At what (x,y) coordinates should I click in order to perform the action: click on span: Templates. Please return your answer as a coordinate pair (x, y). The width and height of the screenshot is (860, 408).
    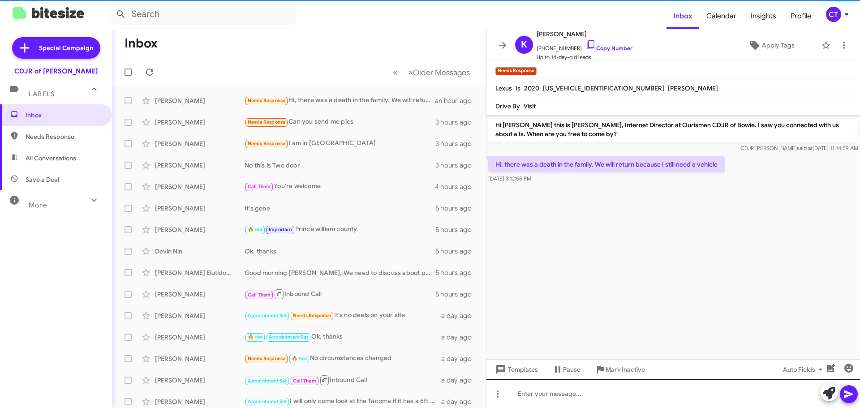
    Looking at the image, I should click on (516, 370).